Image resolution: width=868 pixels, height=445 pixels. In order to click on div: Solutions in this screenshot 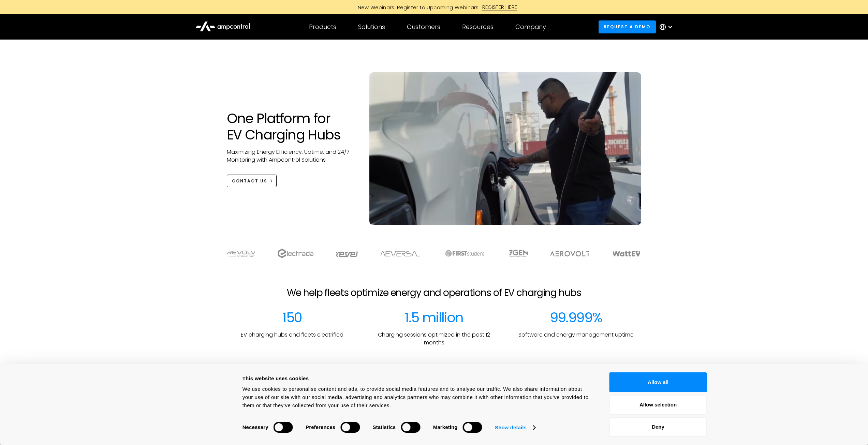, I will do `click(372, 27)`.